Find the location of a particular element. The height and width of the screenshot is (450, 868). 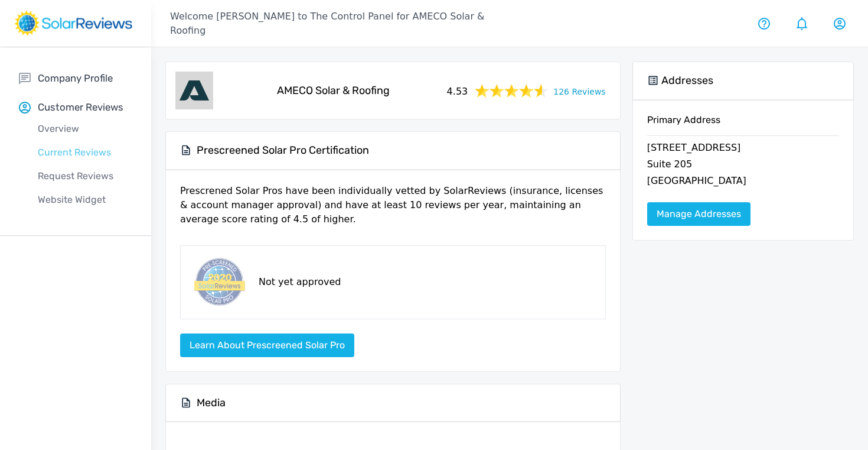

a: Website Widget is located at coordinates (85, 199).